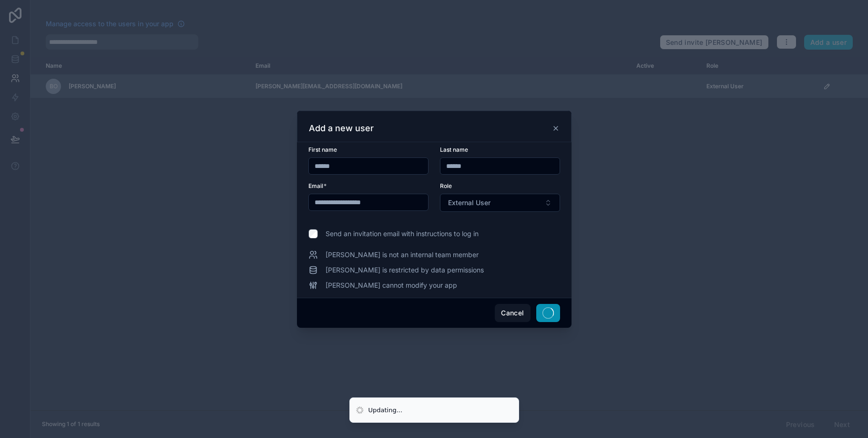 The width and height of the screenshot is (868, 438). I want to click on span: Email, so click(315, 186).